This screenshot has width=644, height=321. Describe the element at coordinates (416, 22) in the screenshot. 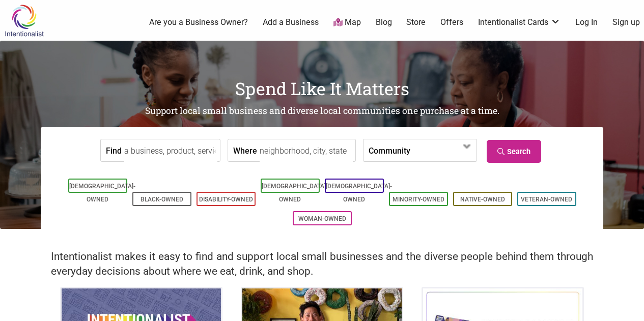

I see `a: Store` at that location.